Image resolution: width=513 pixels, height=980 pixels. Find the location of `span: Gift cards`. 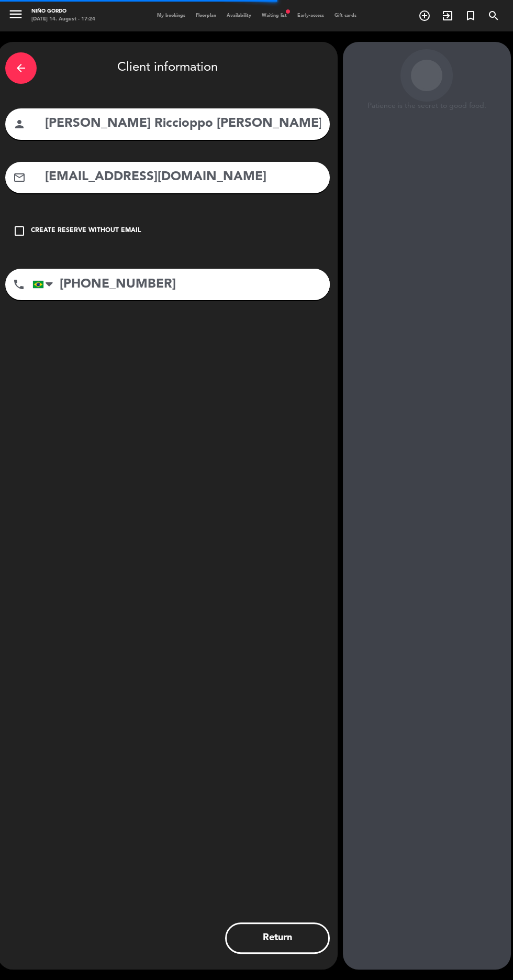

span: Gift cards is located at coordinates (345, 15).